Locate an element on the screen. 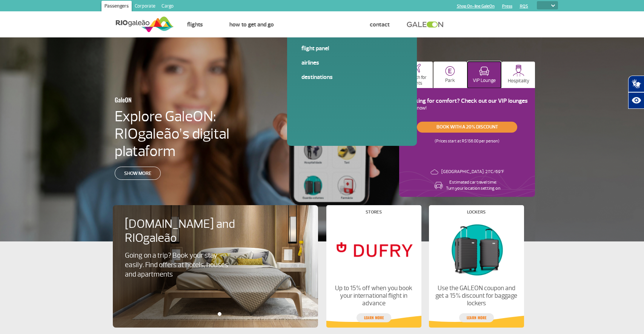 The height and width of the screenshot is (334, 644). button: Park is located at coordinates (450, 75).